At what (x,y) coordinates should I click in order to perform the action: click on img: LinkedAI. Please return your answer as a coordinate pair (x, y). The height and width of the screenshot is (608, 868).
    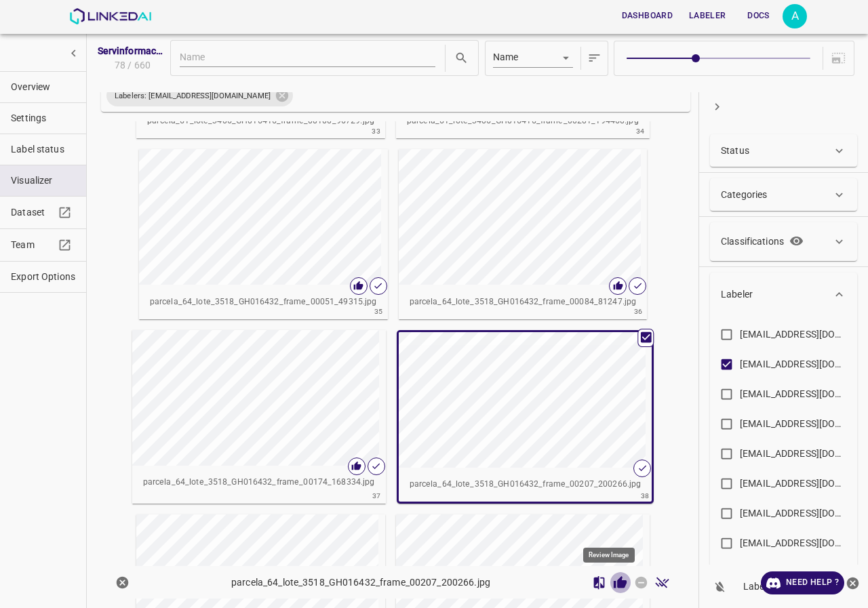
    Looking at the image, I should click on (110, 16).